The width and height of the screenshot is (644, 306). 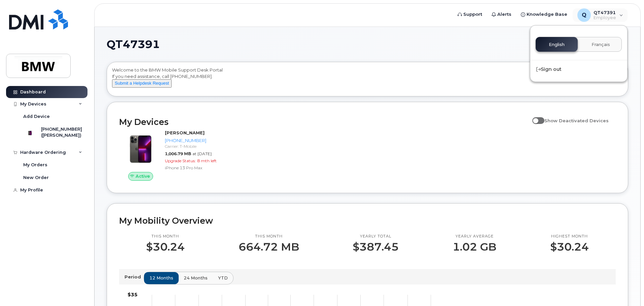 I want to click on p: Yearly average, so click(x=474, y=236).